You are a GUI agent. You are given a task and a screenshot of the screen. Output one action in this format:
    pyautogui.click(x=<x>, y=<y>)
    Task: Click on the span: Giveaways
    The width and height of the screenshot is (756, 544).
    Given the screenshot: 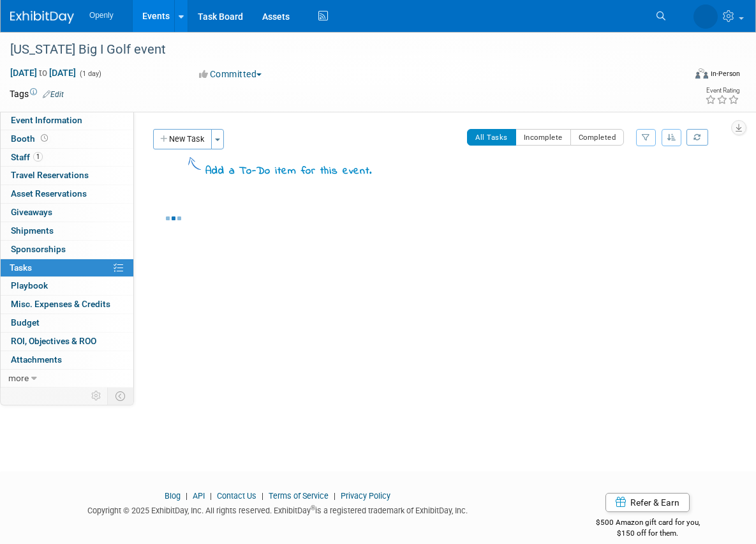 What is the action you would take?
    pyautogui.click(x=31, y=212)
    